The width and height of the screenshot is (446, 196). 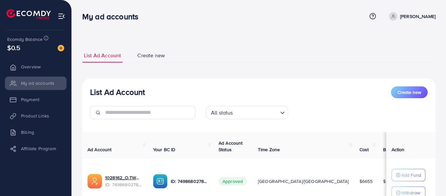 What do you see at coordinates (29, 14) in the screenshot?
I see `img: logo` at bounding box center [29, 14].